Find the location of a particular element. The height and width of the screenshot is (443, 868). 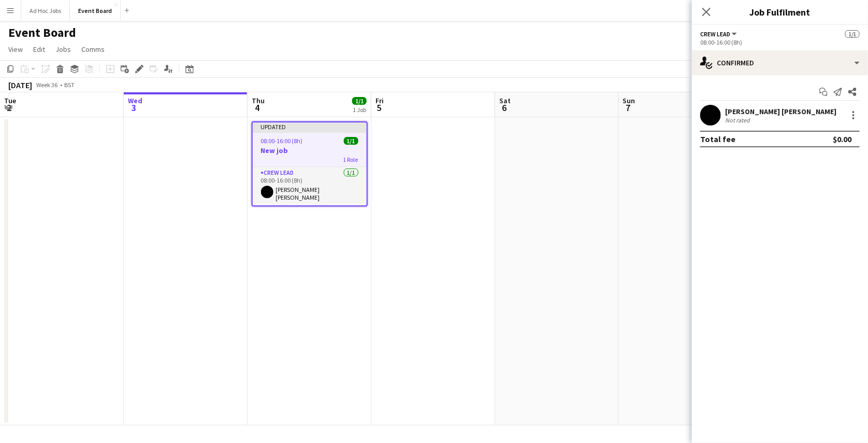

div: $0.00 is located at coordinates (843, 139).